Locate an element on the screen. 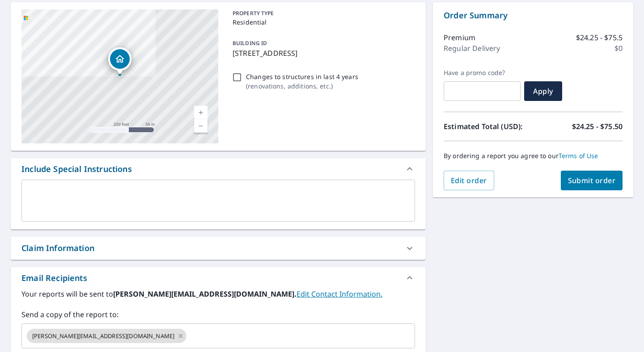 The height and width of the screenshot is (352, 644). div: Dropped pin, building 1, Residential property, 2976 Chevy Chase Ln Naperville, IL 60564 is located at coordinates (120, 61).